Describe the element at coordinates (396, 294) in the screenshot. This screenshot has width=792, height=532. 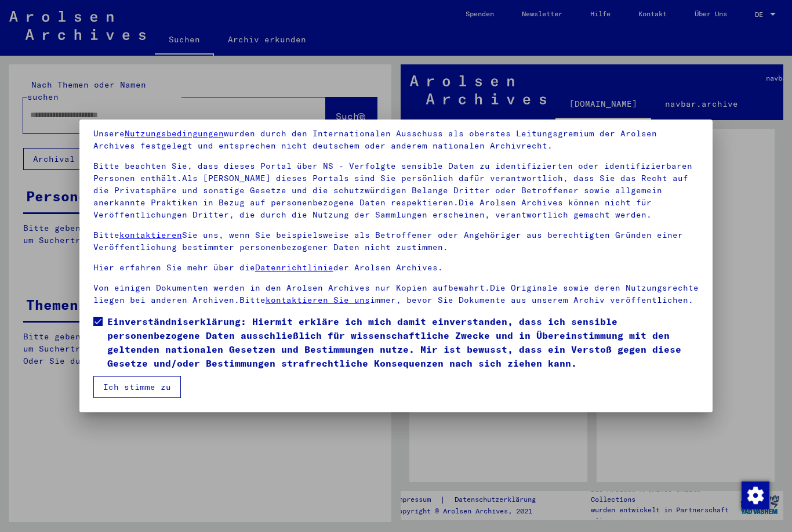
I see `p: Von einigen Dokumenten werden in den Arolsen Archives nur Kopien aufbewahrt.Die Originale sowie d...` at that location.